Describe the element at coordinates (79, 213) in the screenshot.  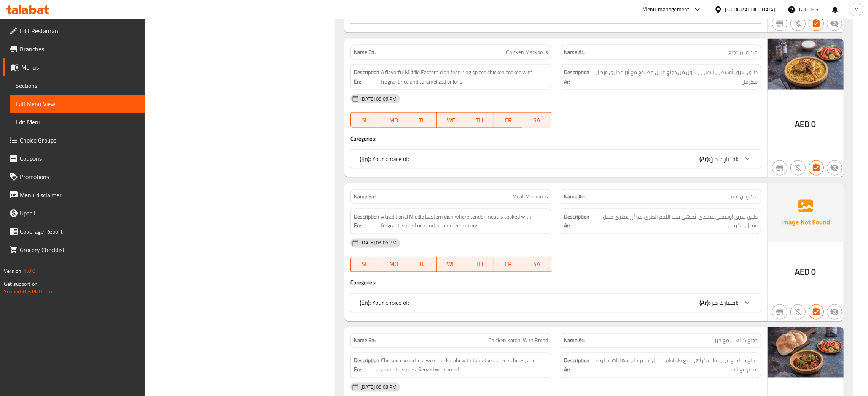
I see `span: Upsell` at that location.